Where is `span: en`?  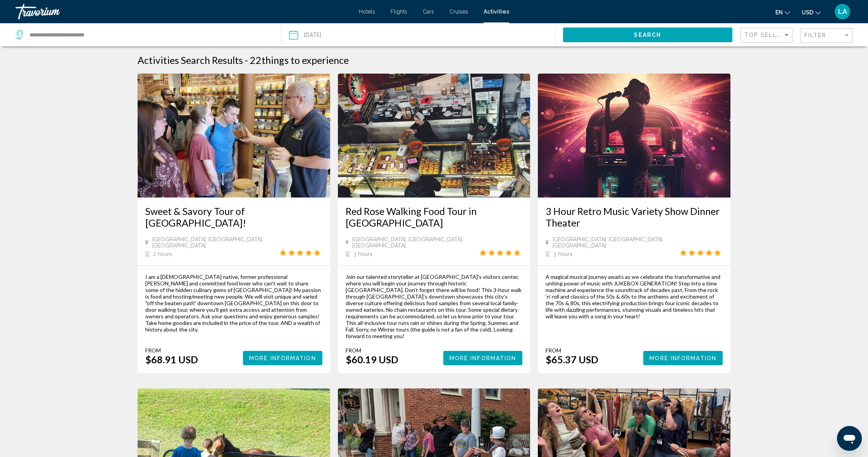
span: en is located at coordinates (779, 12).